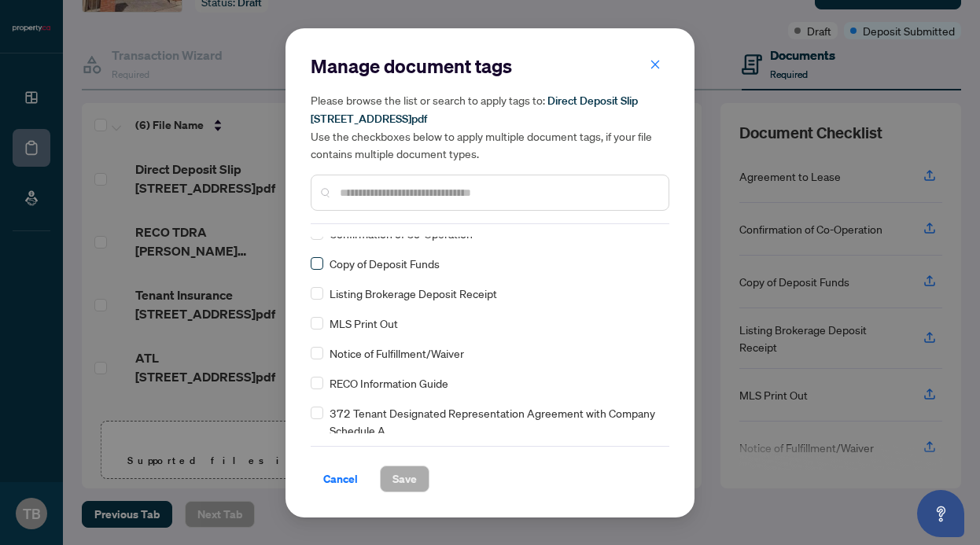 This screenshot has height=545, width=980. I want to click on button: Open asap, so click(940, 513).